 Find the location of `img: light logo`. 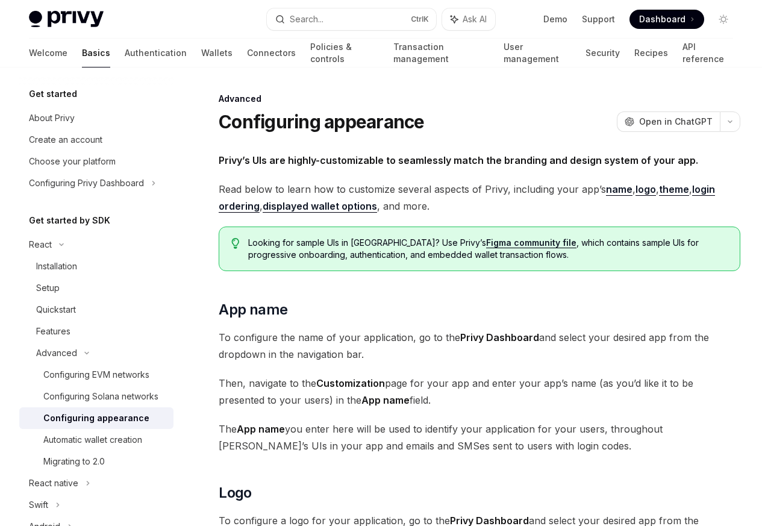

img: light logo is located at coordinates (66, 19).